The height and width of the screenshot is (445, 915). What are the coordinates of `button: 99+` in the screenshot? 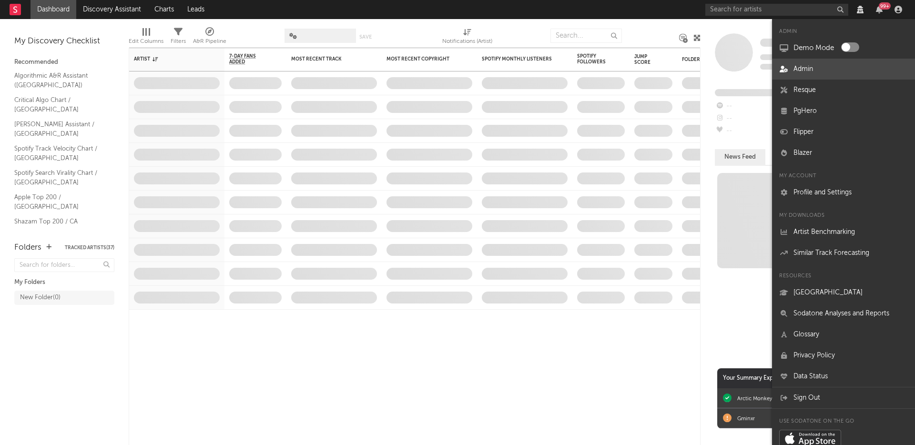 It's located at (879, 10).